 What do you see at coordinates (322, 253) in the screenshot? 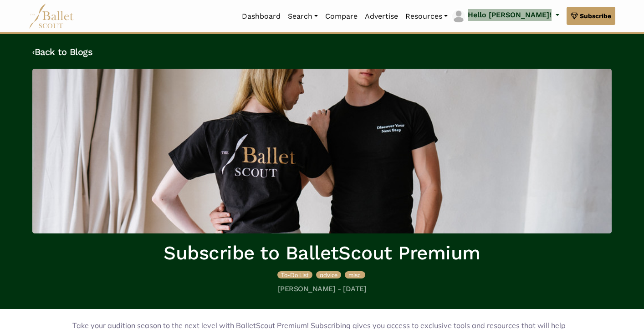
I see `h1: Subscribe to BalletScout Premium` at bounding box center [322, 253].